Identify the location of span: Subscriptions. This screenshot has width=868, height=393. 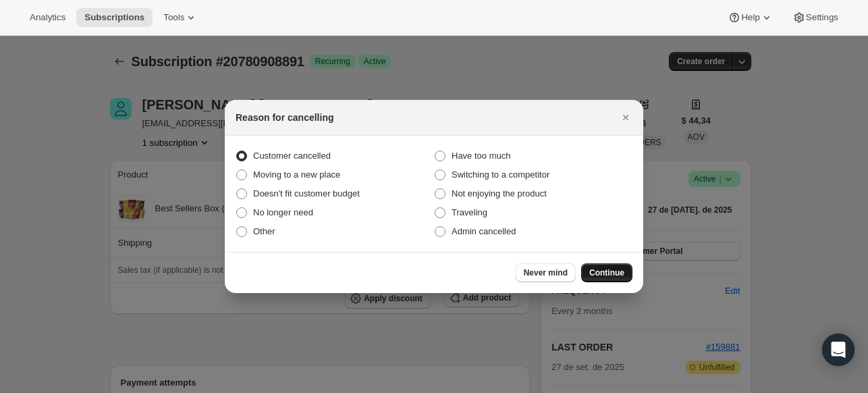
(114, 18).